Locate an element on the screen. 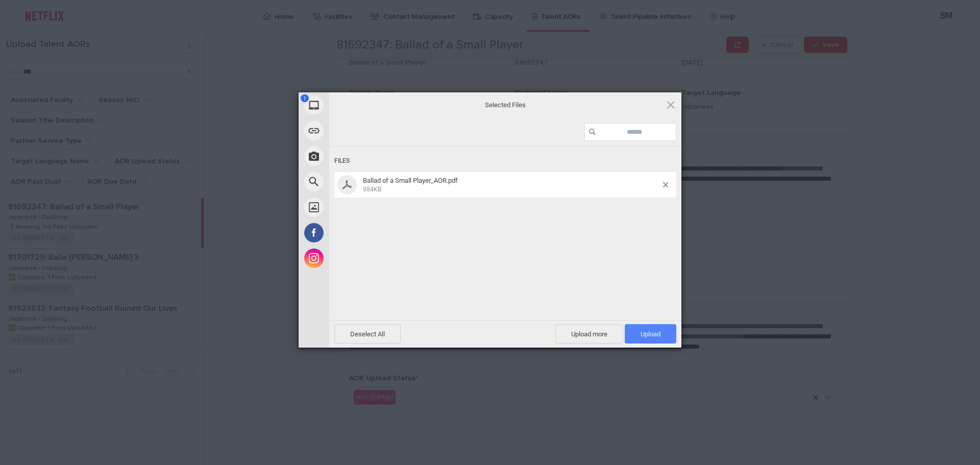 This screenshot has height=465, width=980. span: Click here or hit ESC to close picker is located at coordinates (671, 105).